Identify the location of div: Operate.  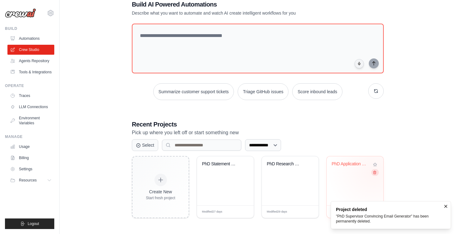
(29, 86).